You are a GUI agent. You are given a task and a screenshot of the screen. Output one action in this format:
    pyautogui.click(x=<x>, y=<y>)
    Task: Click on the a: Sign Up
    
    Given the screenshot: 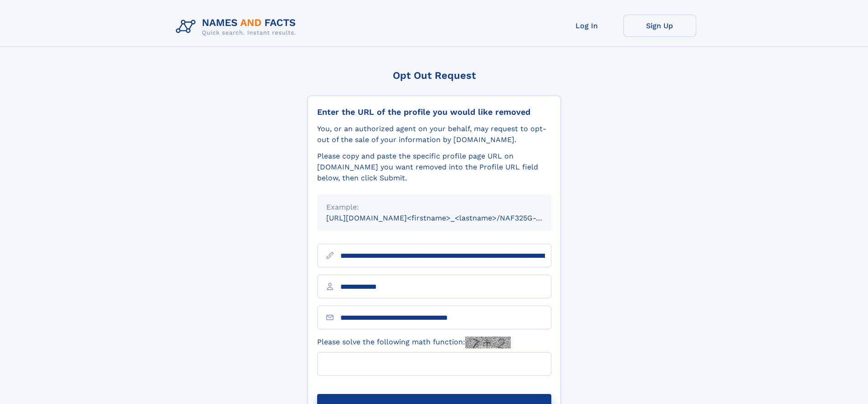 What is the action you would take?
    pyautogui.click(x=660, y=26)
    